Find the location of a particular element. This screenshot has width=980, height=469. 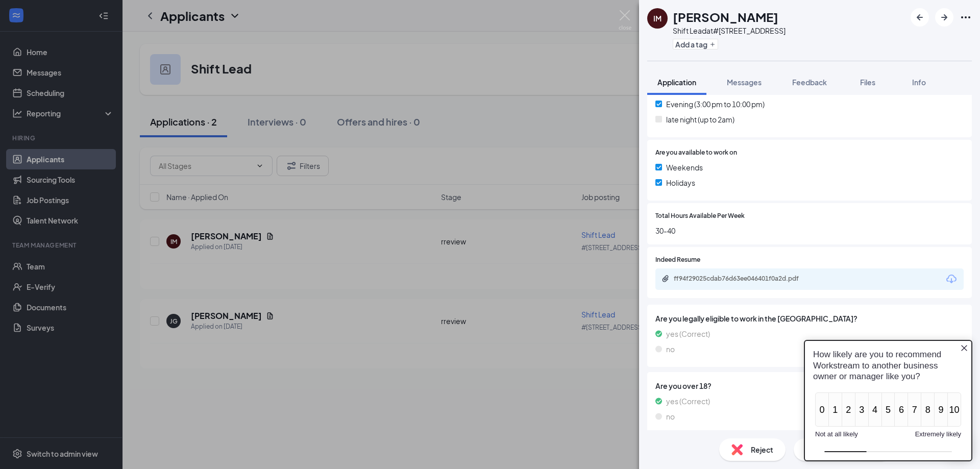

svg: ArrowLeftNew is located at coordinates (919, 17).